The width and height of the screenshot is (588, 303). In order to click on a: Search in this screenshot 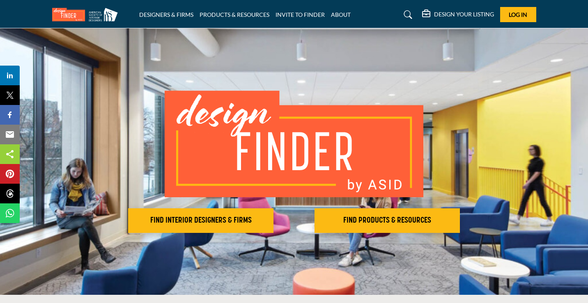, I will do `click(407, 15)`.